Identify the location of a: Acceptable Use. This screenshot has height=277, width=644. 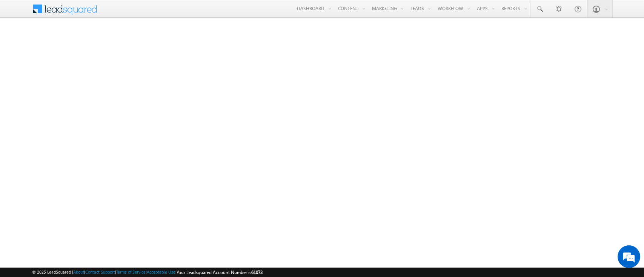
(161, 272).